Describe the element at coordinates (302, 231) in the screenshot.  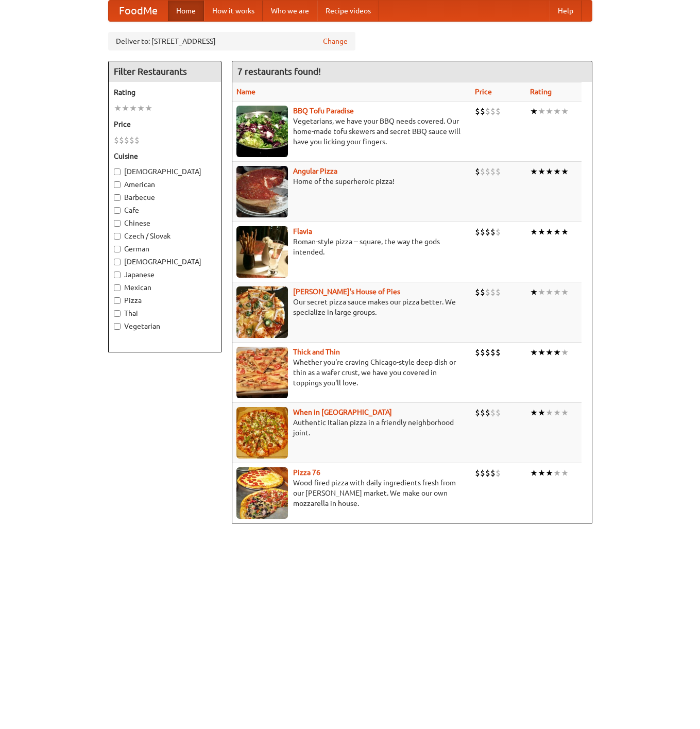
I see `b: Flavia` at that location.